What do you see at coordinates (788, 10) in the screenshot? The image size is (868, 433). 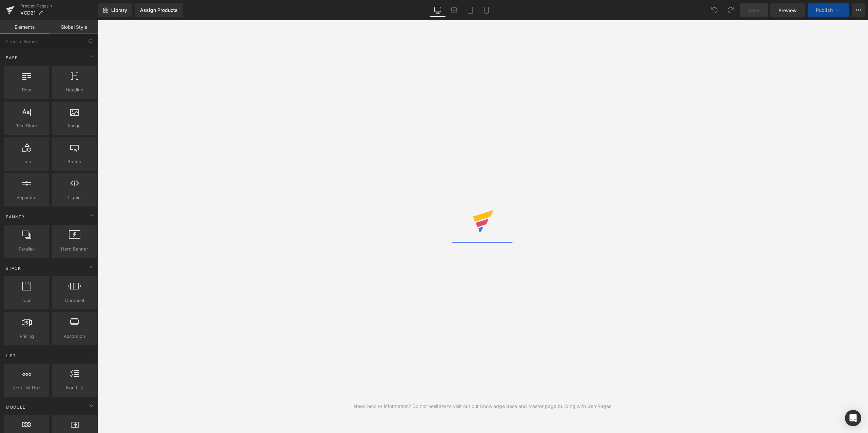 I see `a: Preview` at bounding box center [788, 10].